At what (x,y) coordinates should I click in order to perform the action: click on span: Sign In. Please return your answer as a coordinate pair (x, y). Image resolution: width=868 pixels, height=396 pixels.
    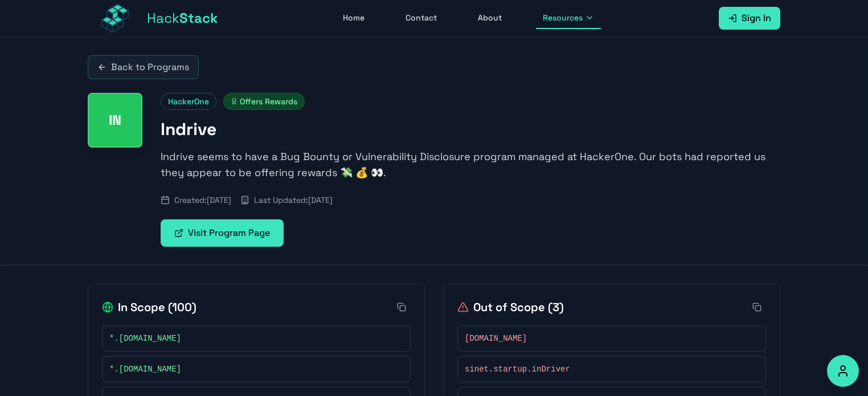
    Looking at the image, I should click on (756, 18).